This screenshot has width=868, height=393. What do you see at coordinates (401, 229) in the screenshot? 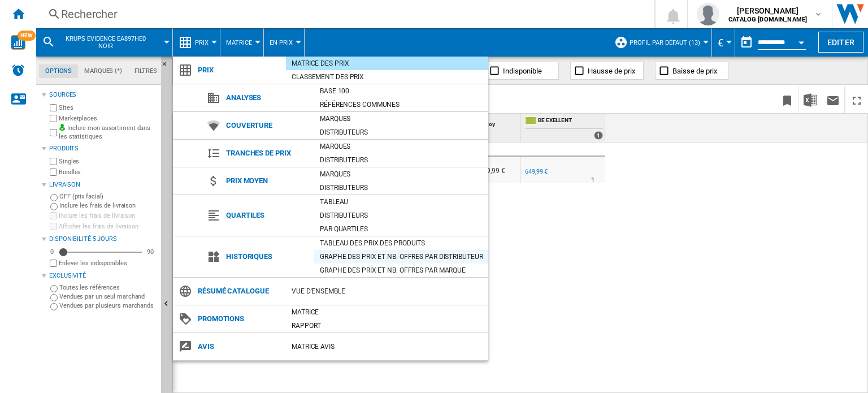
I see `div: Par quartiles` at bounding box center [401, 229].